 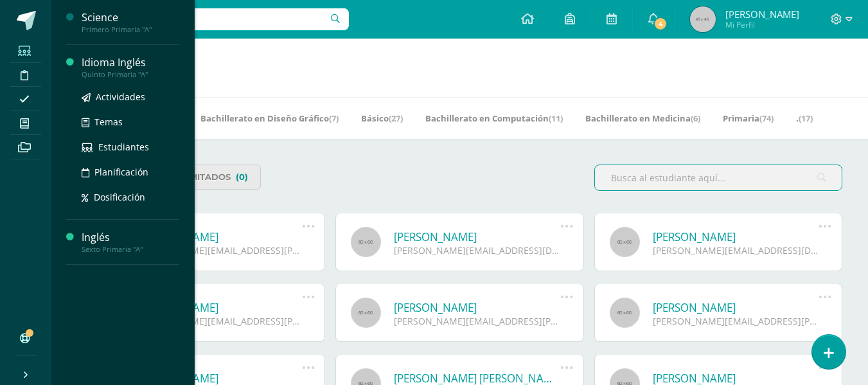 I want to click on a: InglésSexto Primaria "A", so click(x=131, y=242).